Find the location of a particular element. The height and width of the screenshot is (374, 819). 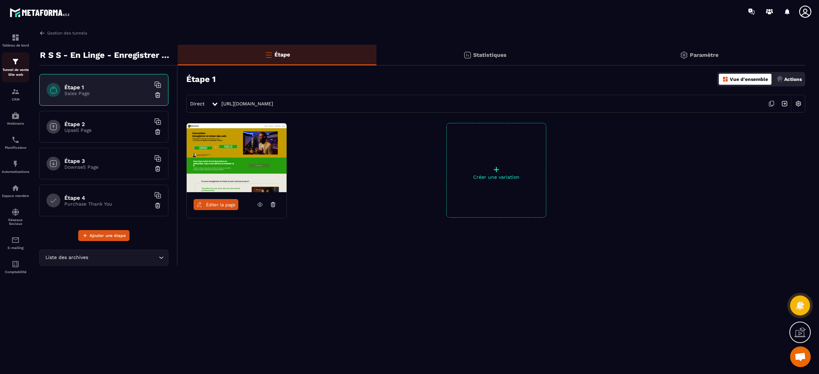

a: schedulerschedulerPlanificateur is located at coordinates (15, 143).